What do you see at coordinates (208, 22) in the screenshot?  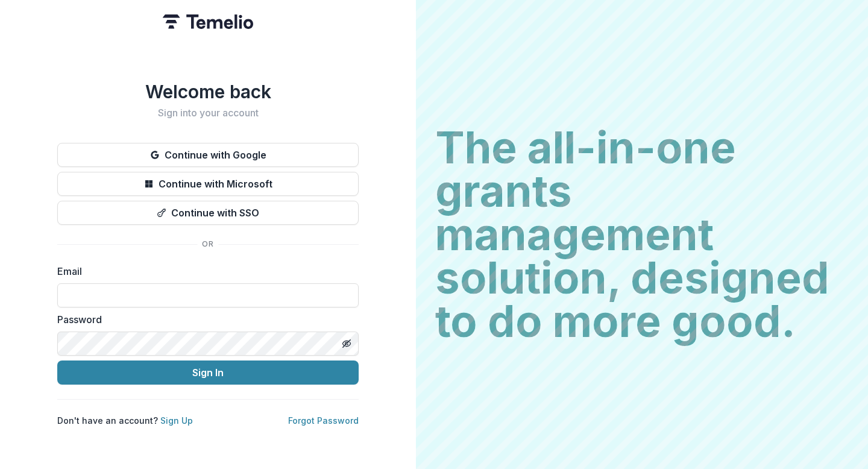 I see `img: Temelio` at bounding box center [208, 22].